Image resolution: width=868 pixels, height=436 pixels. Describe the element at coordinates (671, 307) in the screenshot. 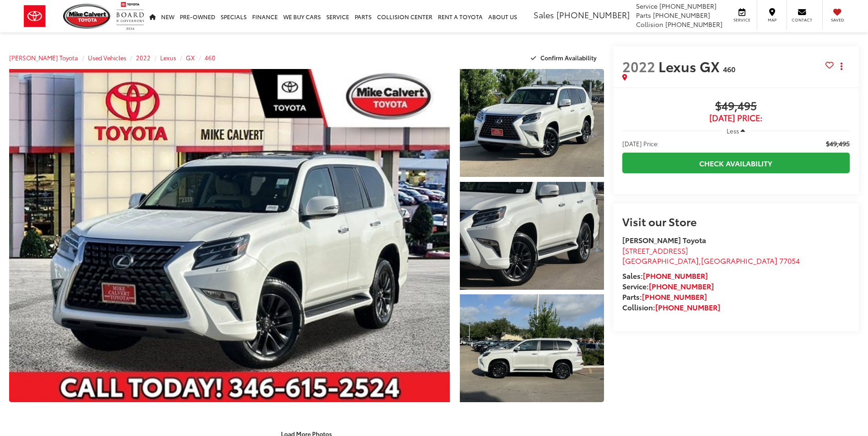

I see `strong: Collision:` at that location.